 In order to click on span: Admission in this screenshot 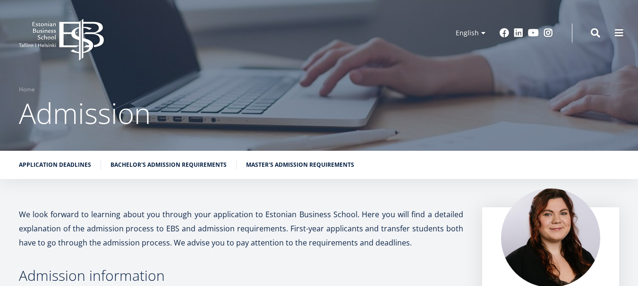, I will do `click(84, 113)`.